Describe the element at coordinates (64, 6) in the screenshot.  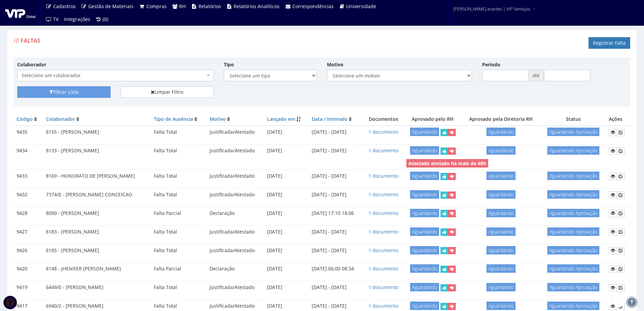
I see `span: Cadastros` at that location.